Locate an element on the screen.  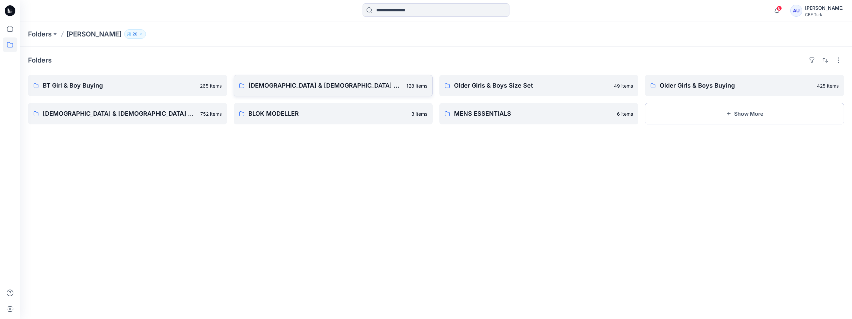
p: Older Girls & Boys Buying is located at coordinates (737, 86).